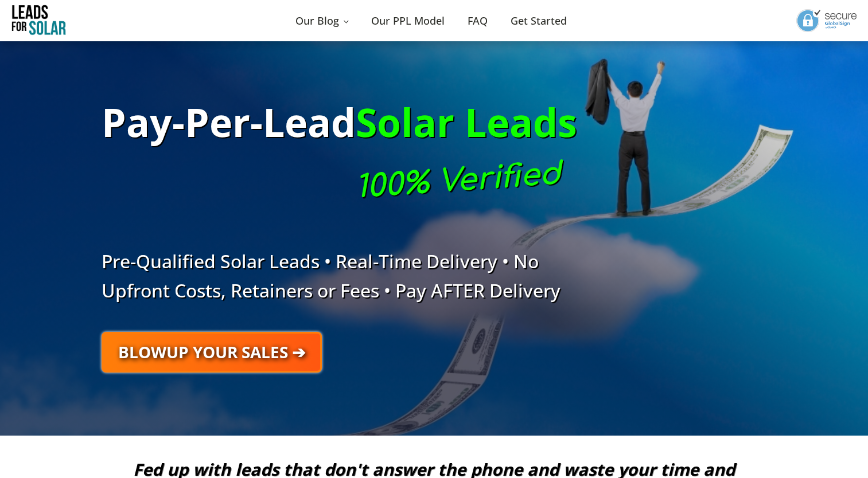 The width and height of the screenshot is (868, 478). I want to click on a: Leads For Solar Home Page, so click(38, 21).